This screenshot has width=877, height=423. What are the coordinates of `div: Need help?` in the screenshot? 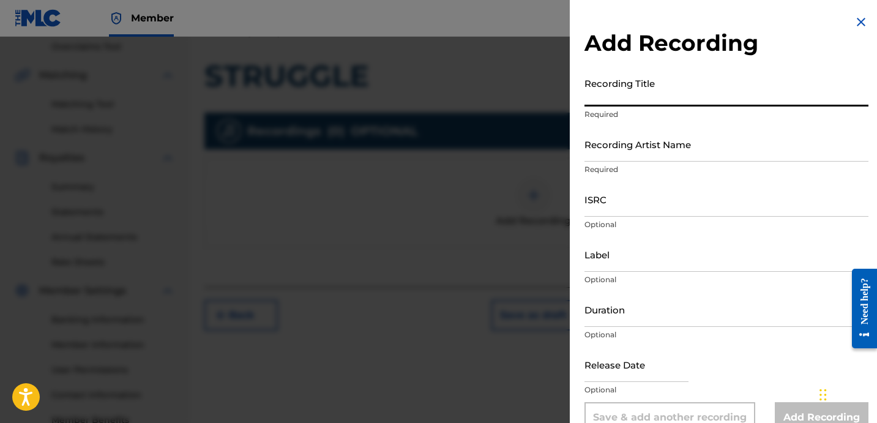 It's located at (21, 42).